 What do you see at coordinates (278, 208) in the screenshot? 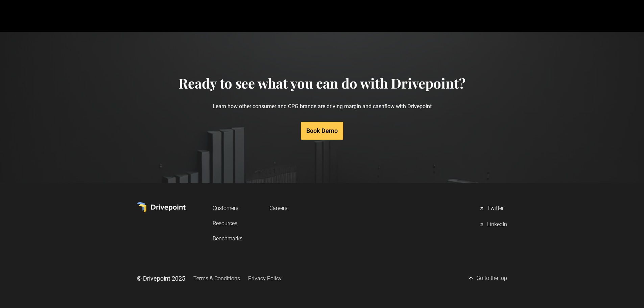
I see `a: Careers` at bounding box center [278, 208].